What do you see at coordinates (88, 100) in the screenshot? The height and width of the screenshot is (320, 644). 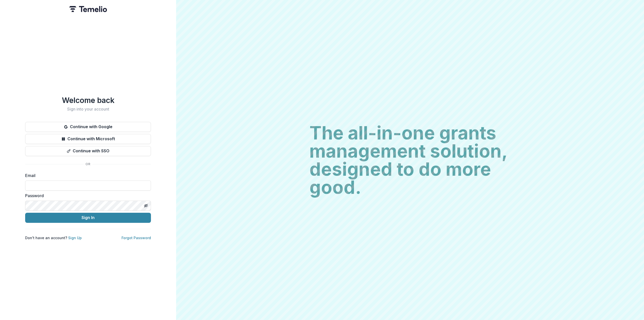 I see `h1: Welcome back` at bounding box center [88, 100].